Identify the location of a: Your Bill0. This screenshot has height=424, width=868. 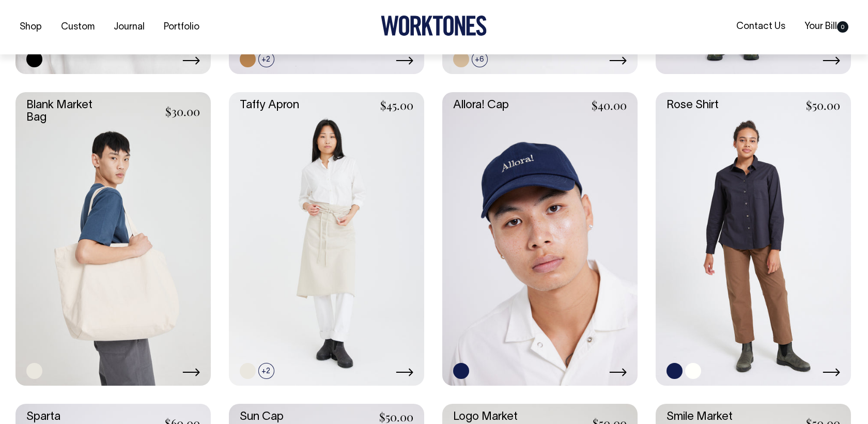
(826, 26).